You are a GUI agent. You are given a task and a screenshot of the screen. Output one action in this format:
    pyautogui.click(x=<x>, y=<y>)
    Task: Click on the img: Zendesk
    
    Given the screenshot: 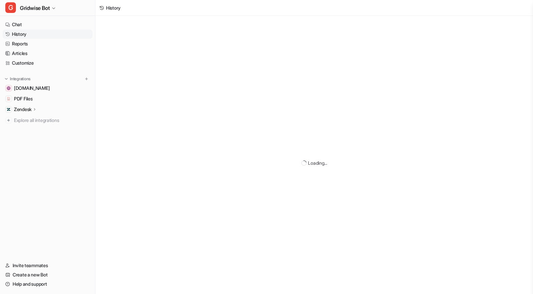 What is the action you would take?
    pyautogui.click(x=9, y=109)
    